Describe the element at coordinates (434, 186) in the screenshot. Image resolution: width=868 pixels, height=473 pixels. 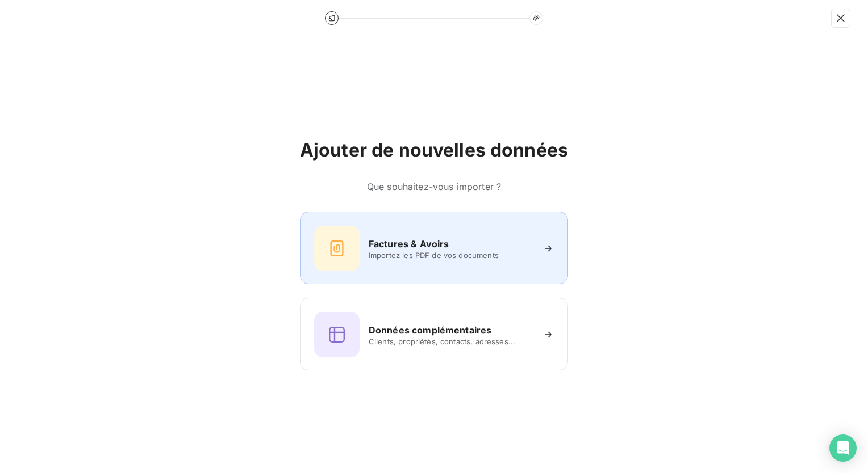
I see `h6: Que souhaitez-vous importer ?` at that location.